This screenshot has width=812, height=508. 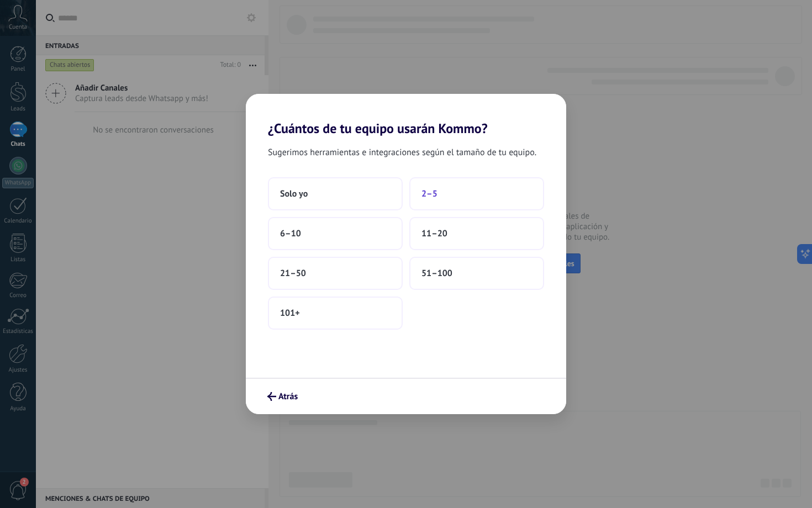 What do you see at coordinates (476, 273) in the screenshot?
I see `button: 51–100` at bounding box center [476, 273].